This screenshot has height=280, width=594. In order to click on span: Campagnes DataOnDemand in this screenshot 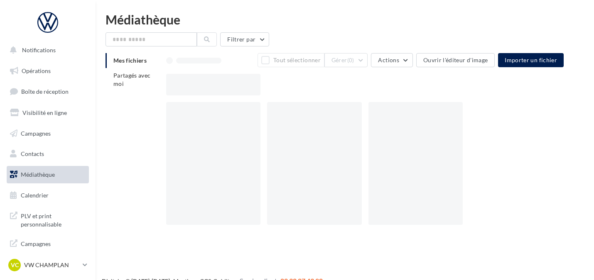, I will do `click(53, 247)`.